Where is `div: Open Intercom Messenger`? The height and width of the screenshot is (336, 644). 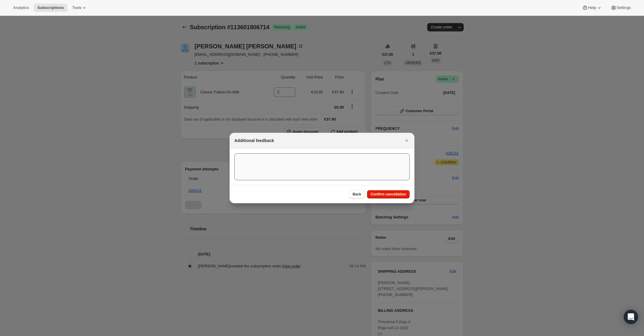 div: Open Intercom Messenger is located at coordinates (631, 317).